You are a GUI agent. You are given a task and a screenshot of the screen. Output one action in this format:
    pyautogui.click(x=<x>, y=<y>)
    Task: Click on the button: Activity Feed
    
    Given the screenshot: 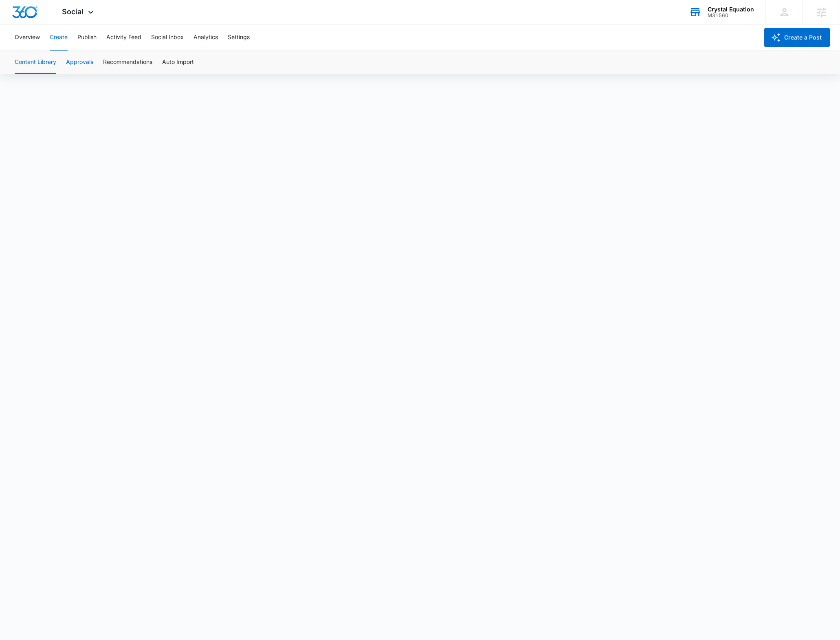 What is the action you would take?
    pyautogui.click(x=124, y=38)
    